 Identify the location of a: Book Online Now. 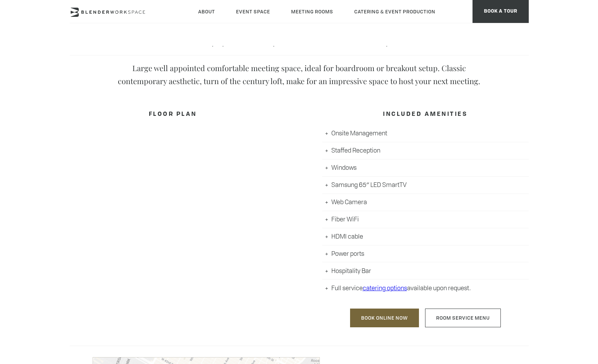
(385, 318).